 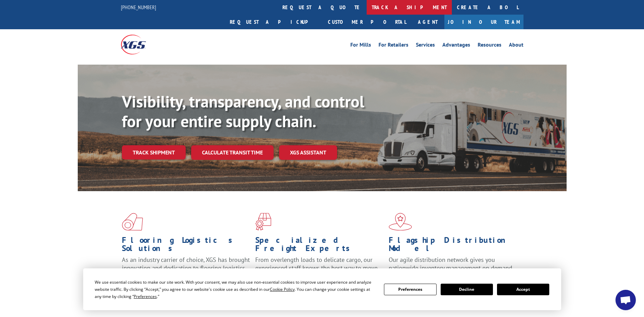 I want to click on span: As an industry carrier of choice, XGS has brought innovation and dedication to flooring logistics..., so click(x=186, y=268).